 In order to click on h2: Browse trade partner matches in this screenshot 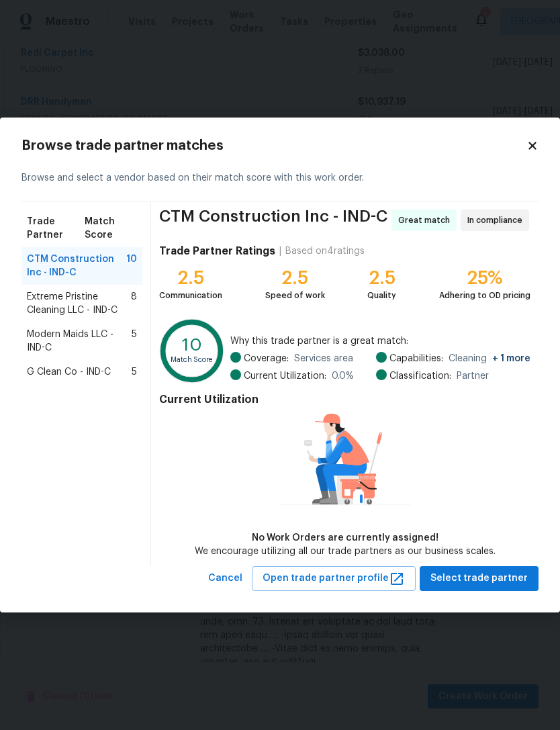, I will do `click(274, 146)`.